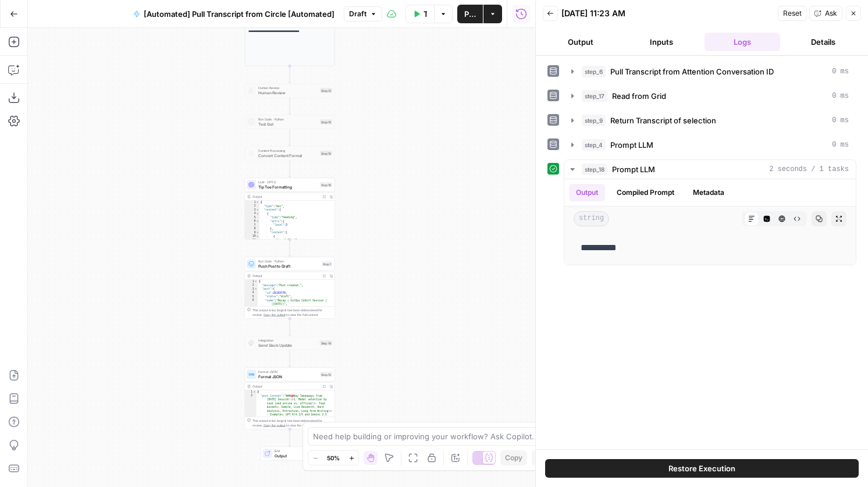  I want to click on span: Test Get, so click(288, 124).